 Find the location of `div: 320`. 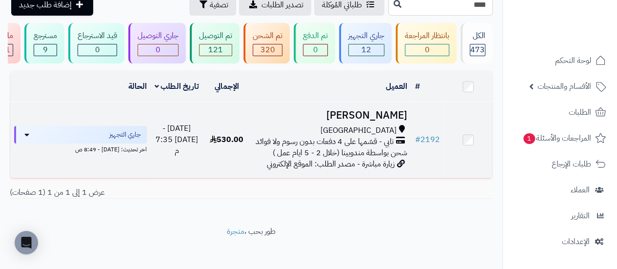

div: 320 is located at coordinates (267, 50).